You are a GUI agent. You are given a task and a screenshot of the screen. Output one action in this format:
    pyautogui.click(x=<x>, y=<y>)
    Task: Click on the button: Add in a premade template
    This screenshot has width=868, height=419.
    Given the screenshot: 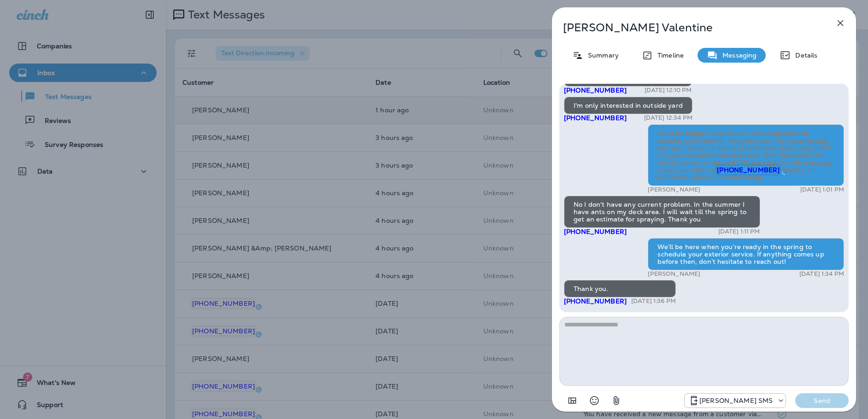 What is the action you would take?
    pyautogui.click(x=572, y=400)
    